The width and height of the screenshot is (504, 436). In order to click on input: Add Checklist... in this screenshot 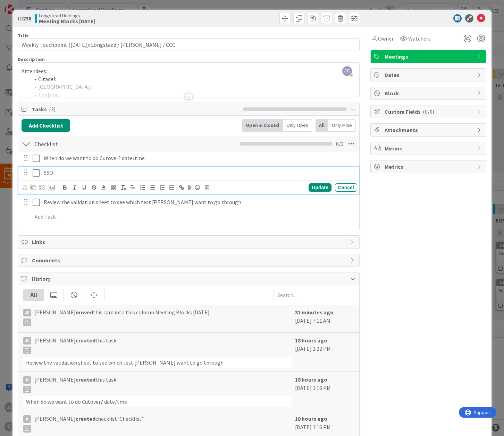, I will do `click(104, 144)`.